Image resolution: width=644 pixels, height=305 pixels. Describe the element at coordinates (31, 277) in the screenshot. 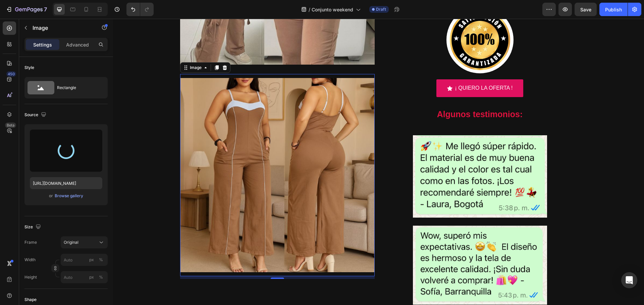

I see `label: Height` at that location.